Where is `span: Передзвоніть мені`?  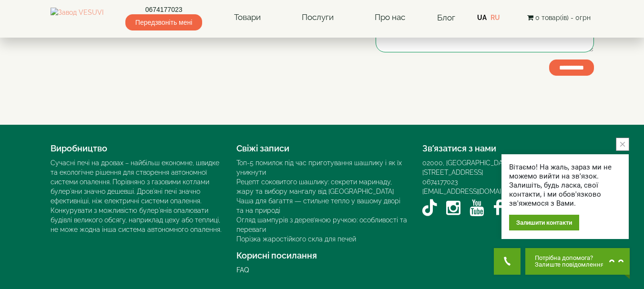 span: Передзвоніть мені is located at coordinates (164, 22).